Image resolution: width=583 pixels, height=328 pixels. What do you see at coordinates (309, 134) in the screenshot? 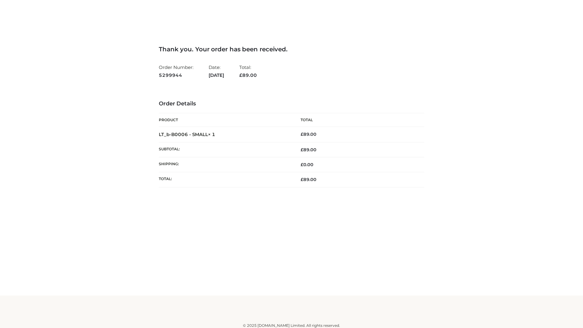
I see `bdi: 89.00` at bounding box center [309, 134].